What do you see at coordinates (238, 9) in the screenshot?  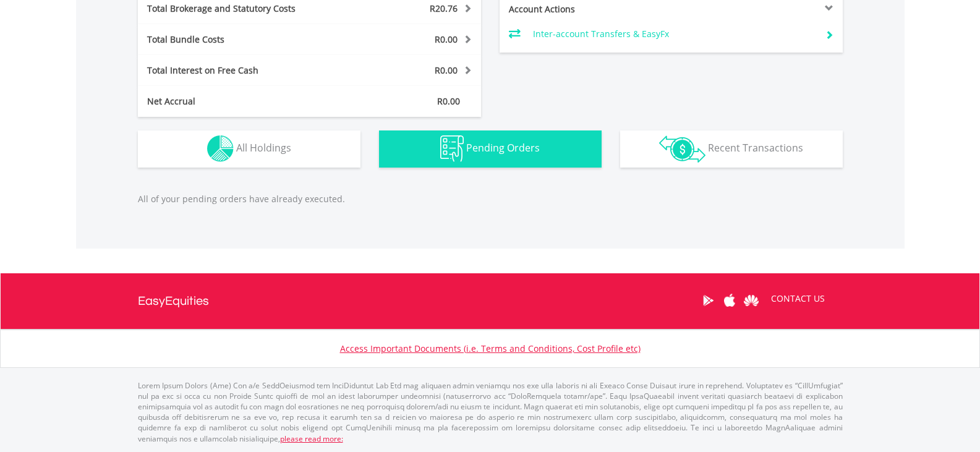 I see `div: Total Brokerage and Statutory Costs` at bounding box center [238, 9].